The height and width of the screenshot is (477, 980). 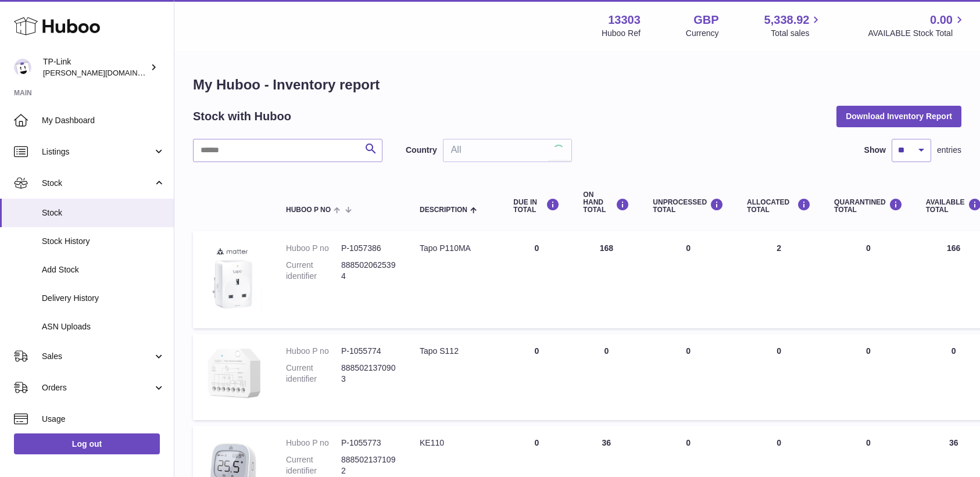 What do you see at coordinates (104, 269) in the screenshot?
I see `span: Add Stock` at bounding box center [104, 269].